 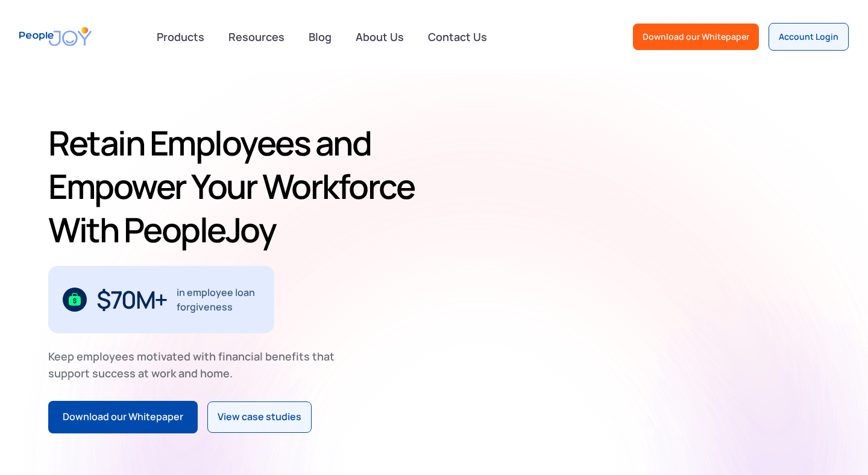 What do you see at coordinates (181, 36) in the screenshot?
I see `div: Products` at bounding box center [181, 36].